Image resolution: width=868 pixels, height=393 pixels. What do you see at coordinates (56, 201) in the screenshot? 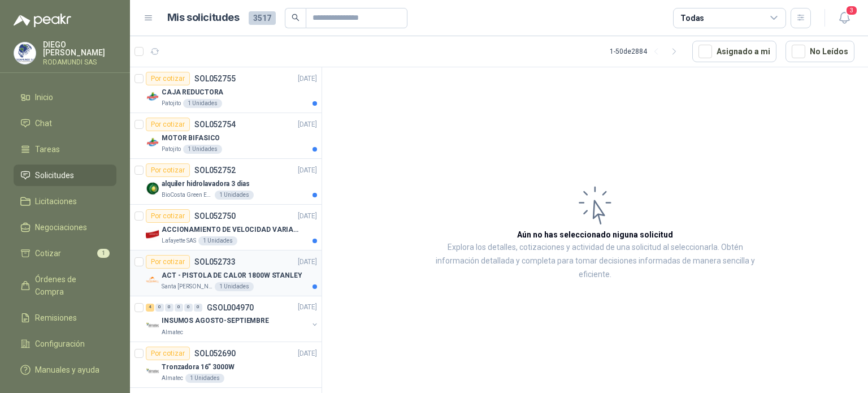
I see `span: Licitaciones` at bounding box center [56, 201].